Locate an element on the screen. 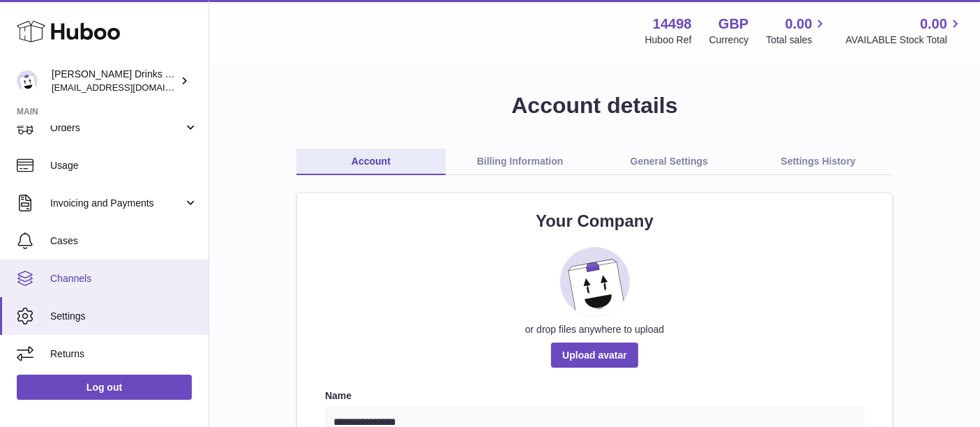 The image size is (980, 427). a: Settings History is located at coordinates (818, 162).